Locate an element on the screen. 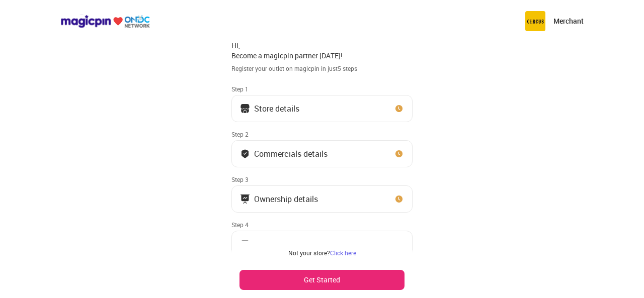 The height and width of the screenshot is (298, 644). div: Step 2 is located at coordinates (322, 134).